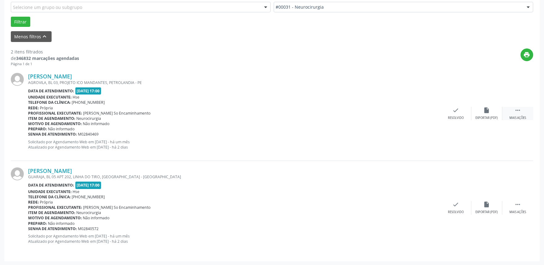 The image size is (544, 265). What do you see at coordinates (527, 55) in the screenshot?
I see `i: print` at bounding box center [527, 55].